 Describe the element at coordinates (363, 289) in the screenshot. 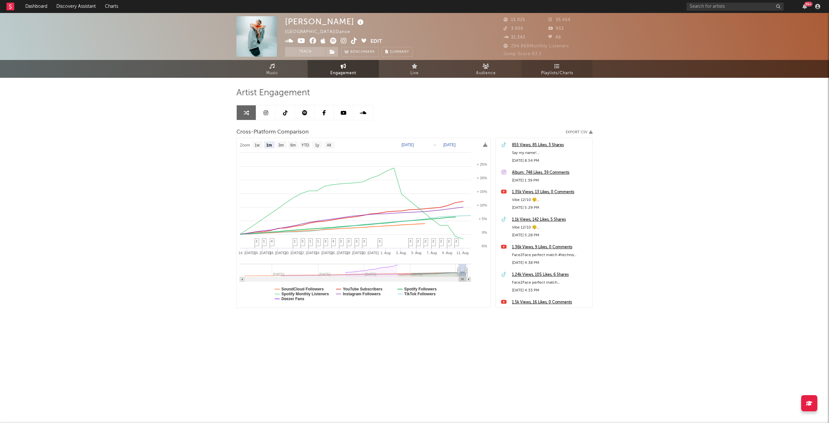

I see `text: YouTube Subscribers` at that location.